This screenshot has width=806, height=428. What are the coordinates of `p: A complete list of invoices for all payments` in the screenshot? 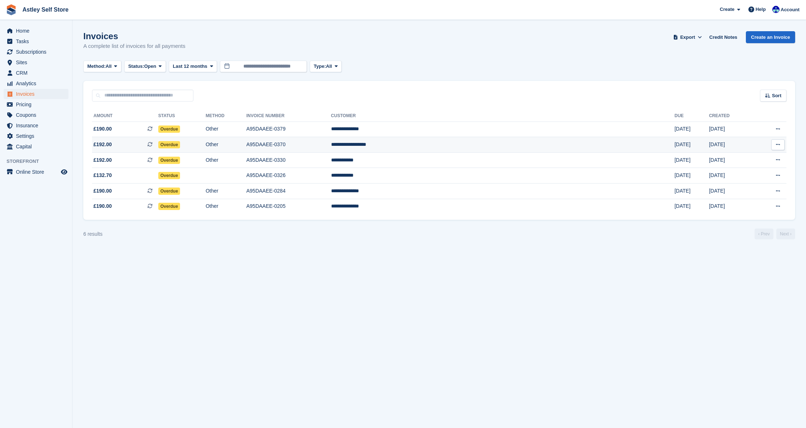 It's located at (134, 46).